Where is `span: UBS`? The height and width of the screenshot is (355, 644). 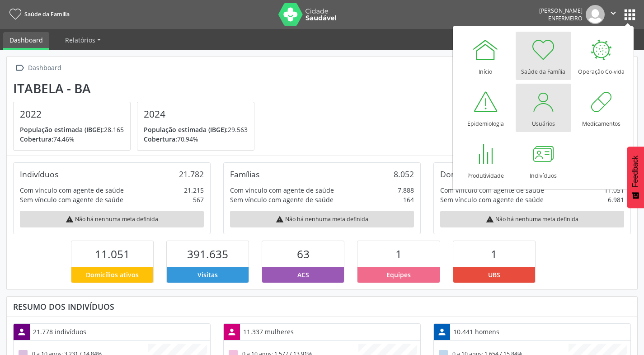 span: UBS is located at coordinates (494, 275).